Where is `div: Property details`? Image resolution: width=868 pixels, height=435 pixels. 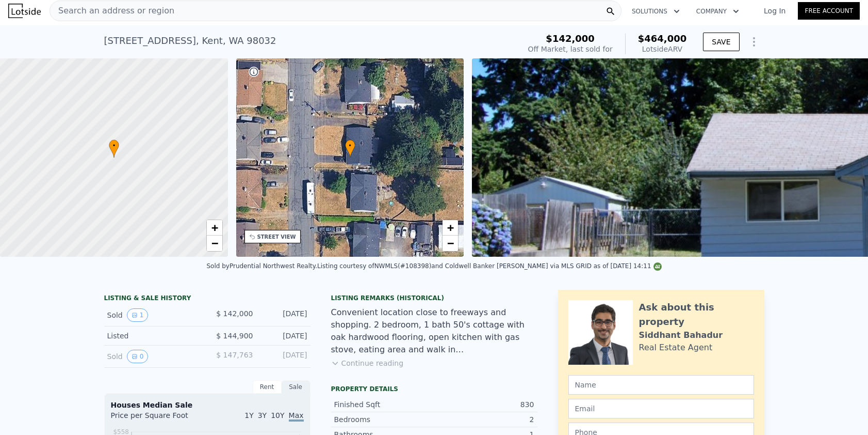 div: Property details is located at coordinates (435, 388).